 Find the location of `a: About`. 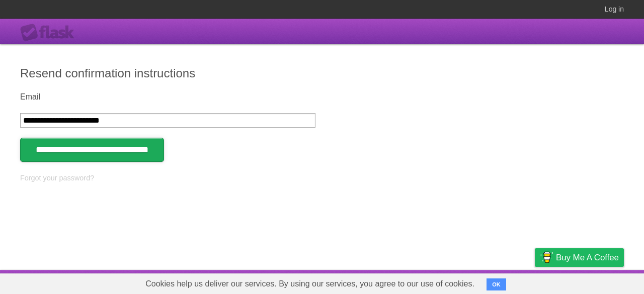

a: About is located at coordinates (412, 282).